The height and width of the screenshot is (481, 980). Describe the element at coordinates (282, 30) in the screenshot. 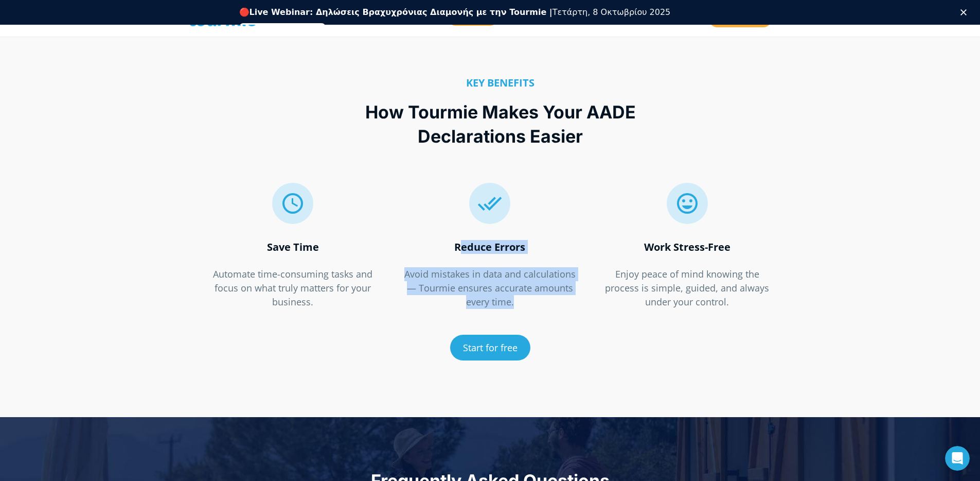

I see `a: Εγγραφείτε δωρεάν` at that location.